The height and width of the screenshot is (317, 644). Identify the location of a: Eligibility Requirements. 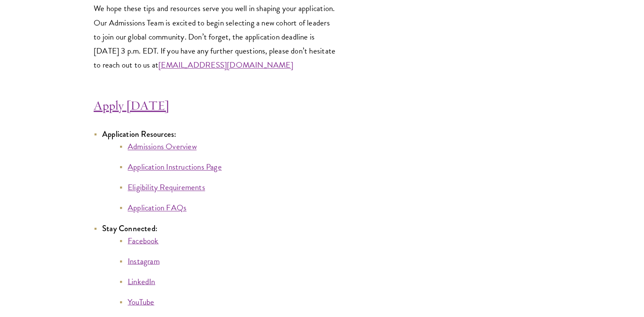
(167, 187).